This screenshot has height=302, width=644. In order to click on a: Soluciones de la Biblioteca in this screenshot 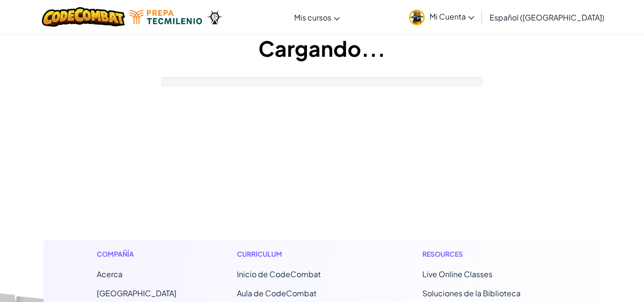, I will do `click(472, 292)`.